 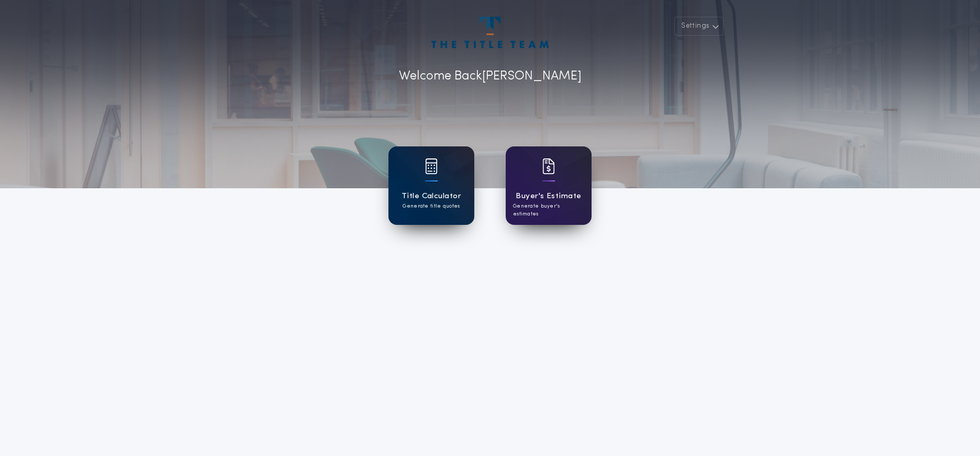 I want to click on p: Generate buyer's estimates, so click(x=548, y=211).